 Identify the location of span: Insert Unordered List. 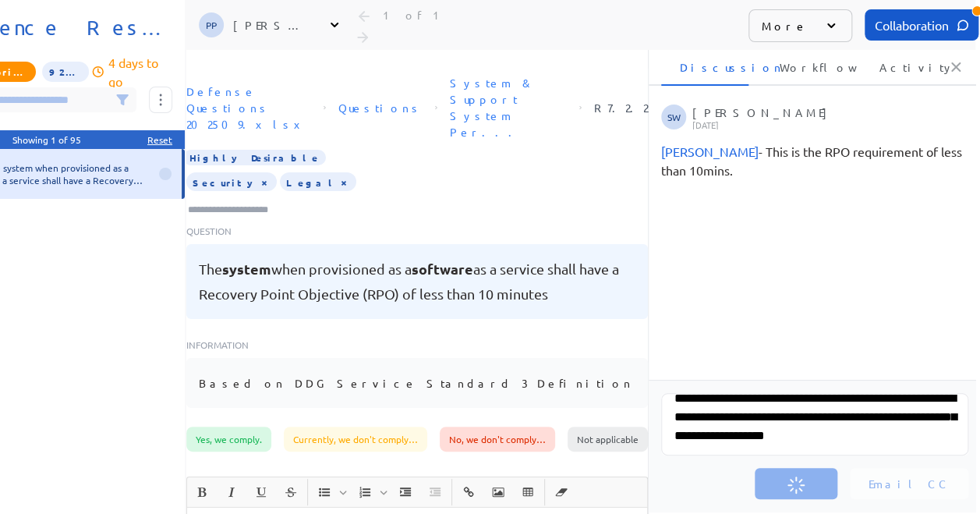
(329, 492).